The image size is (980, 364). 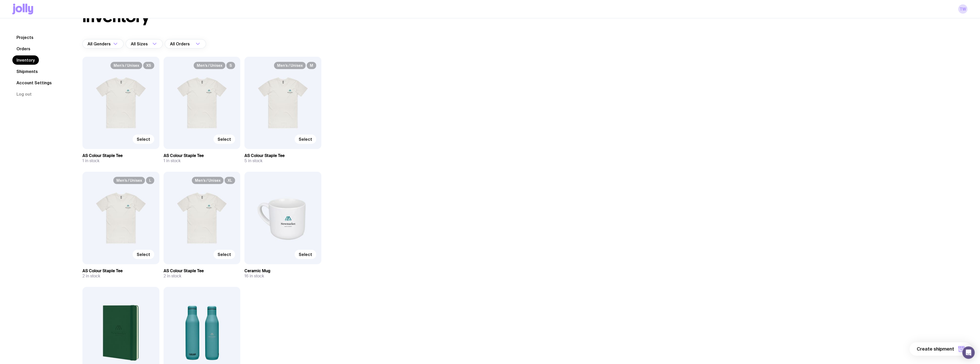 I want to click on a: Projects, so click(x=25, y=37).